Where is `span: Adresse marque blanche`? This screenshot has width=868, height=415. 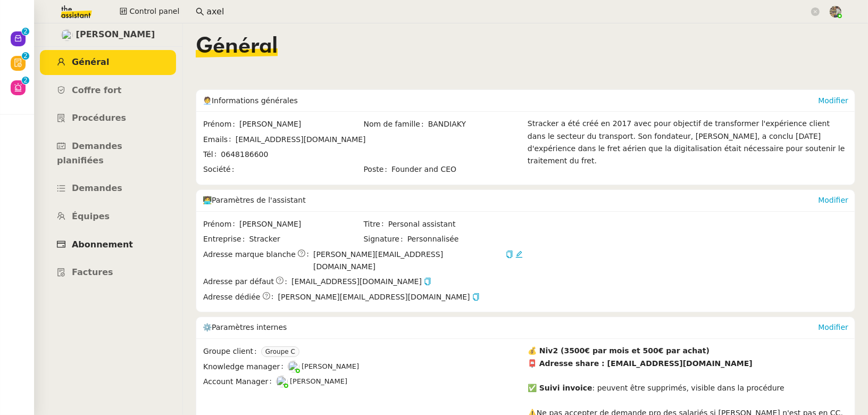
span: Adresse marque blanche is located at coordinates (249, 254).